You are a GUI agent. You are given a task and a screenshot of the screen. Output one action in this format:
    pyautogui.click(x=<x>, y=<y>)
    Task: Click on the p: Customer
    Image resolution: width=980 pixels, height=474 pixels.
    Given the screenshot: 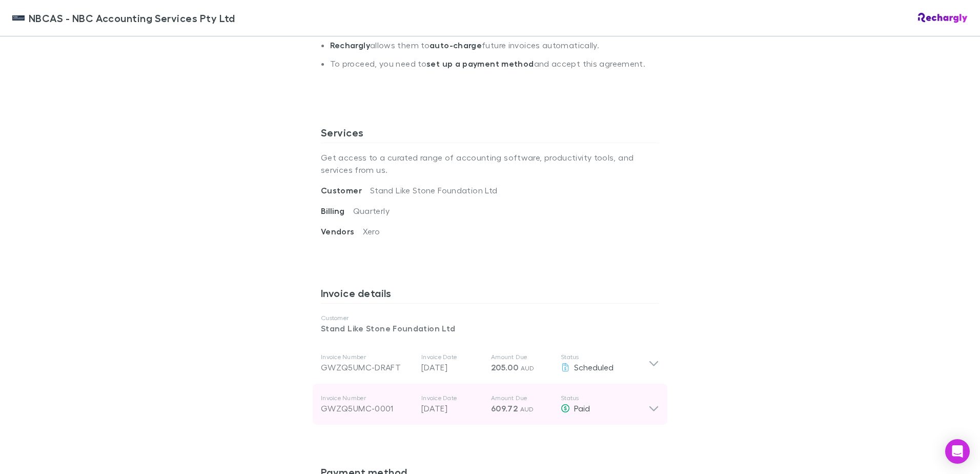 What is the action you would take?
    pyautogui.click(x=490, y=318)
    